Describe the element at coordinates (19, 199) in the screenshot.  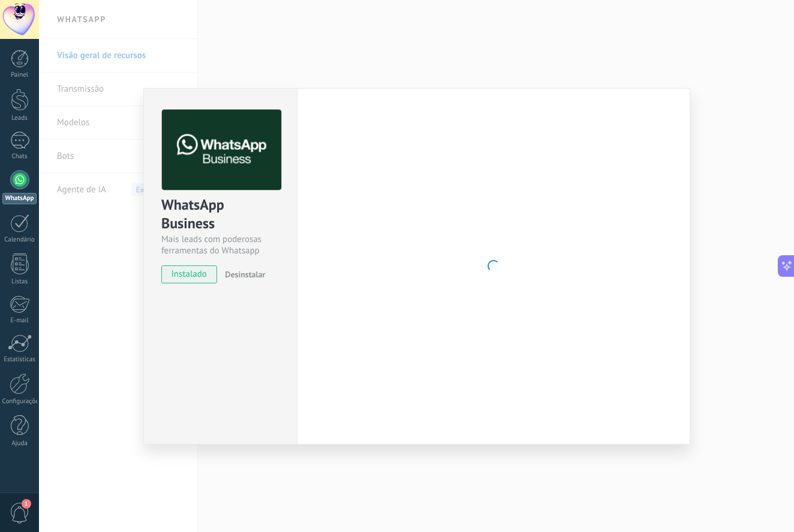
I see `div: WhatsApp` at that location.